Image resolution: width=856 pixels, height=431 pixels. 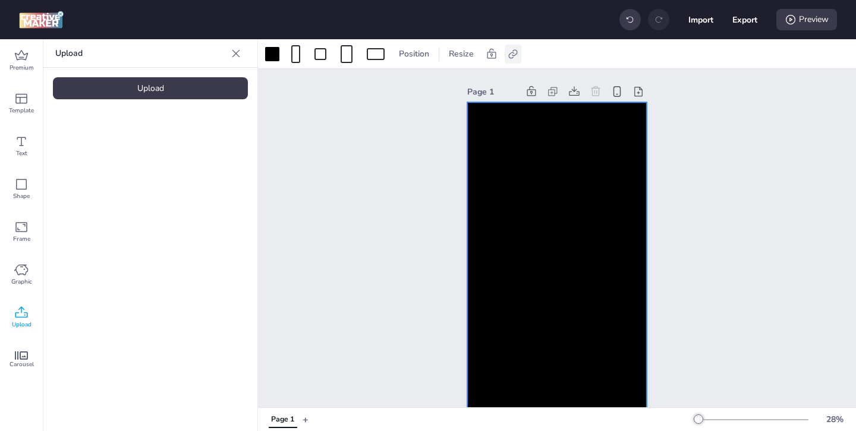 I want to click on span: Premium, so click(x=21, y=68).